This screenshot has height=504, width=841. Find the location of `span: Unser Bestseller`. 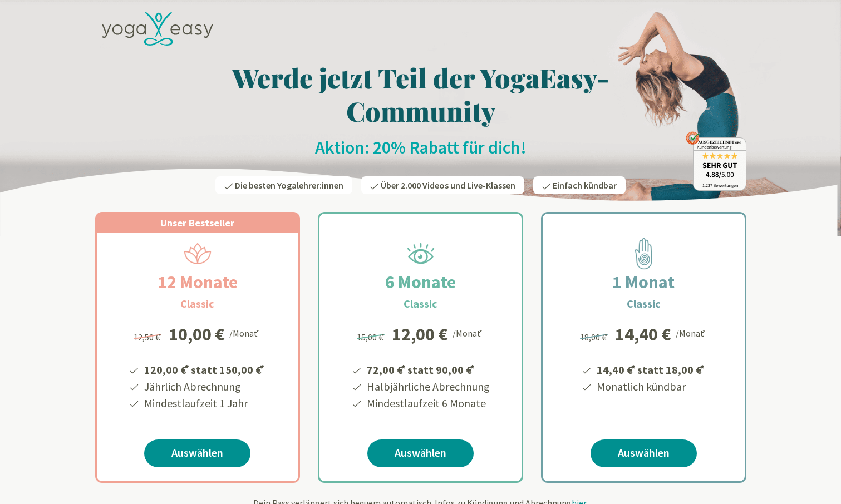

span: Unser Bestseller is located at coordinates (197, 222).